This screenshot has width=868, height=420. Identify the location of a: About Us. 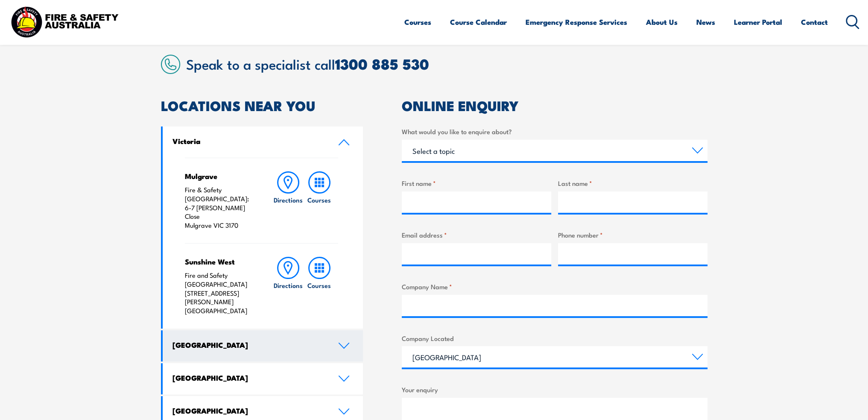
(662, 21).